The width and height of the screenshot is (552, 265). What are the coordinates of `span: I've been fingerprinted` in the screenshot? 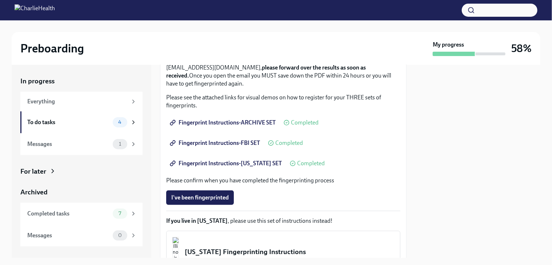 It's located at (200, 197).